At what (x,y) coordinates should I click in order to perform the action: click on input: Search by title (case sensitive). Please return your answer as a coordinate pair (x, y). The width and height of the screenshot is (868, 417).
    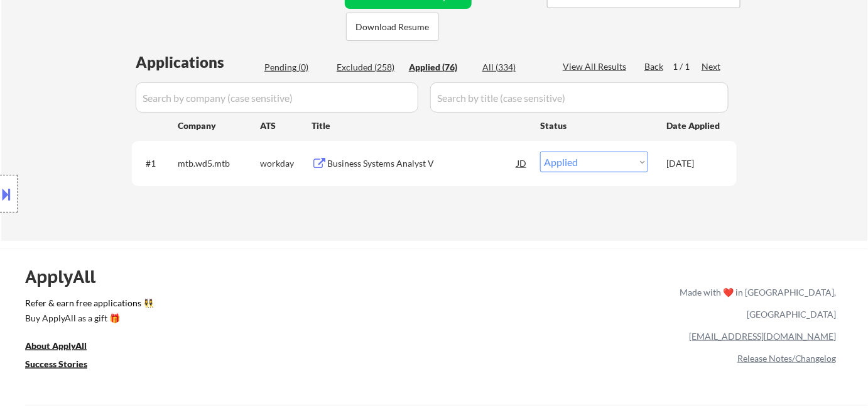
    Looking at the image, I should click on (579, 97).